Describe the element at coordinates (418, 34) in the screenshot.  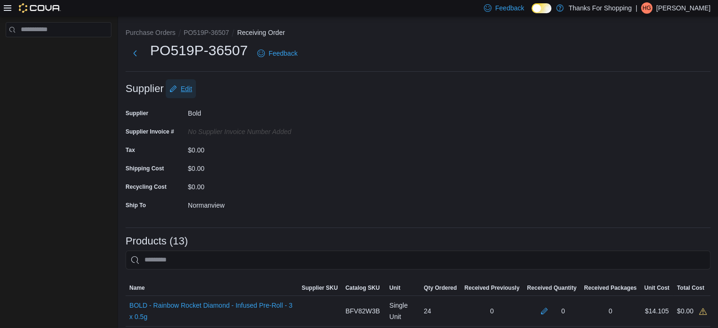
I see `nav: An example of EuiBreadcrumbs` at that location.